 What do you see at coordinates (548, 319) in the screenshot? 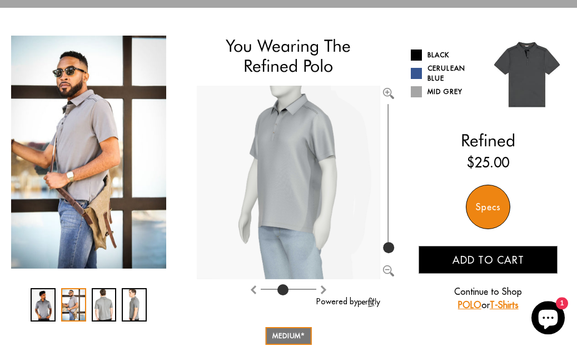
I see `inbox-online-store-chat: Shopify online store chat` at bounding box center [548, 319].